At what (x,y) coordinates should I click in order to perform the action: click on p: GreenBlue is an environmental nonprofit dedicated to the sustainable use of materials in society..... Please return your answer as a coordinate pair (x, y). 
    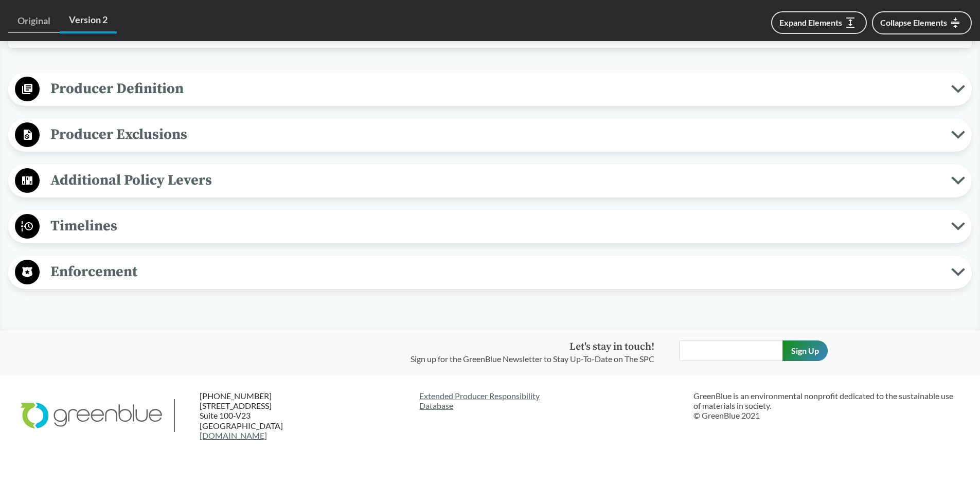
    Looking at the image, I should click on (826, 406).